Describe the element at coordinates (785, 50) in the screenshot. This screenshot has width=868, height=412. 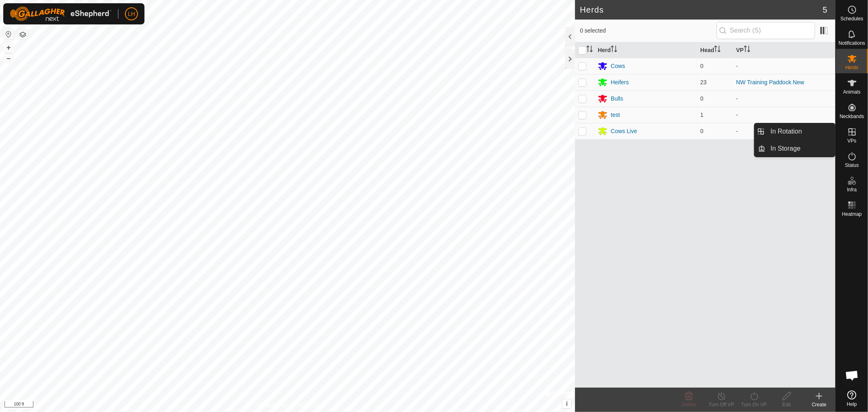
I see `th: VP` at that location.